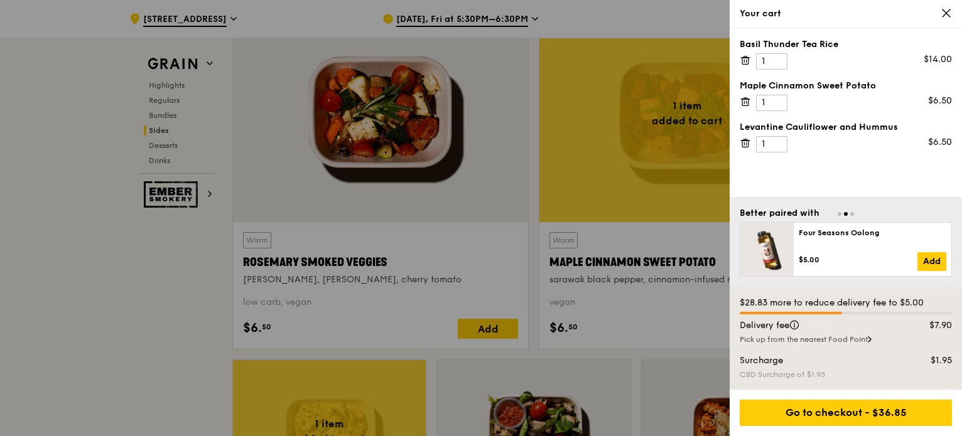 The width and height of the screenshot is (962, 436). What do you see at coordinates (932, 262) in the screenshot?
I see `a: Add` at bounding box center [932, 262].